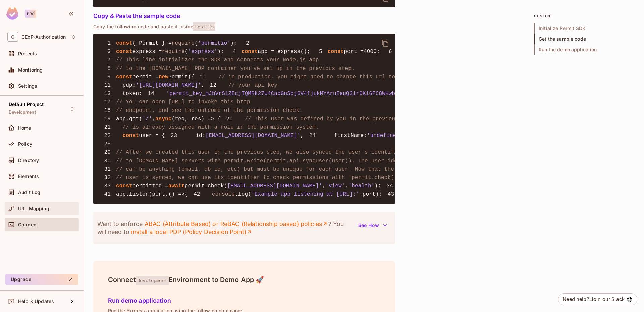 The height and width of the screenshot is (312, 644). What do you see at coordinates (107, 169) in the screenshot?
I see `span: 31` at bounding box center [107, 169].